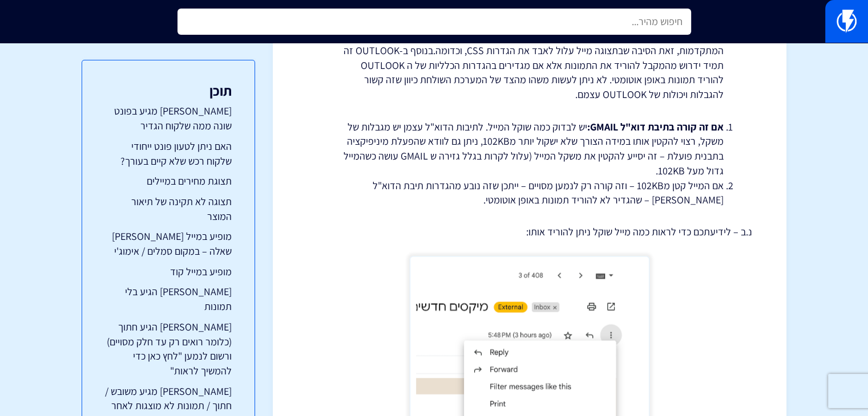 This screenshot has width=868, height=416. I want to click on a: תצוגה לא תקינה של תיאור המוצר, so click(168, 209).